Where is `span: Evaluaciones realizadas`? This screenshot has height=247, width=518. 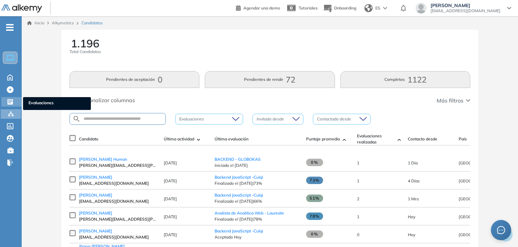 span: Evaluaciones realizadas is located at coordinates (376, 139).